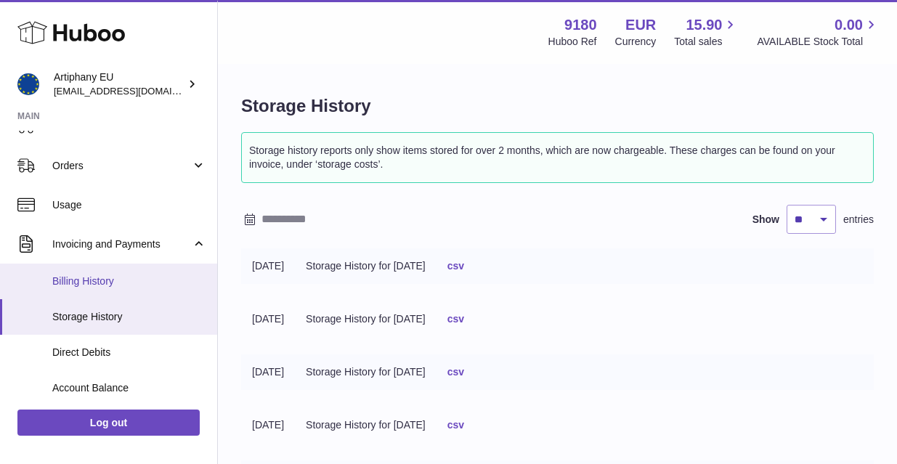  What do you see at coordinates (28, 84) in the screenshot?
I see `img: artiphany@artiphany.eu` at bounding box center [28, 84].